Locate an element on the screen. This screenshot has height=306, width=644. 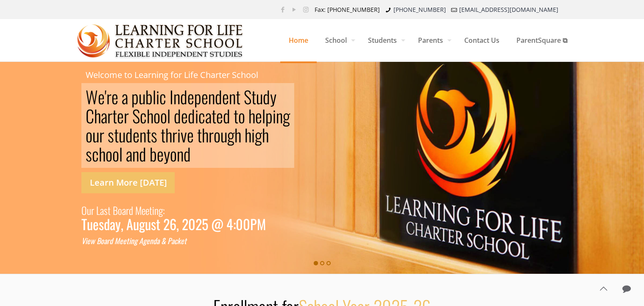
a: Instagram icon is located at coordinates (306, 10).